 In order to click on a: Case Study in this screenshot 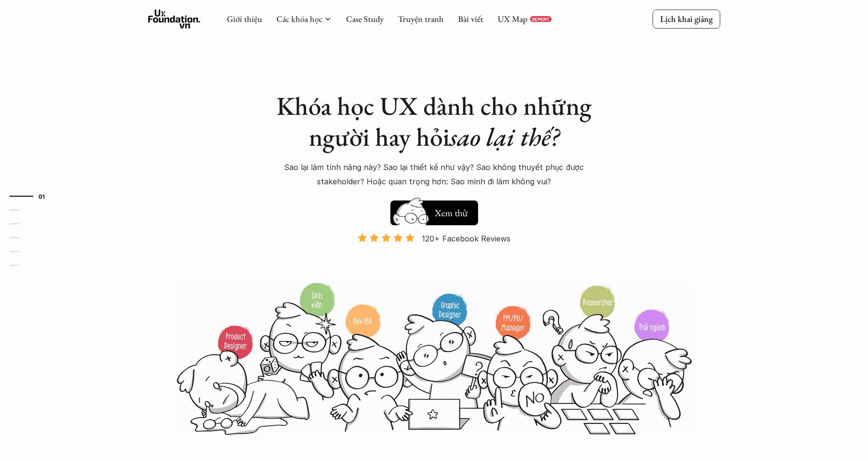, I will do `click(365, 19)`.